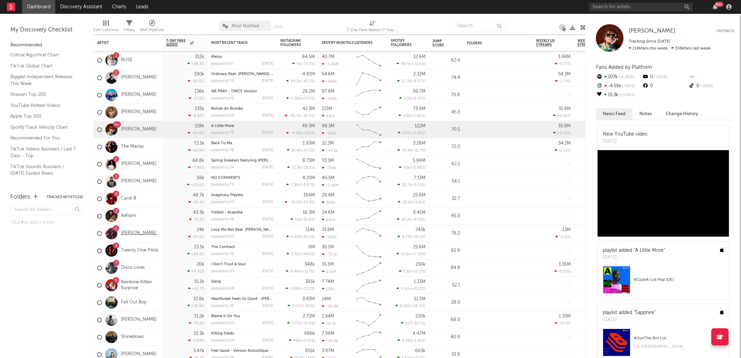 Image resolution: width=741 pixels, height=358 pixels. Describe the element at coordinates (47, 223) in the screenshot. I see `div: Click to add a folder.` at that location.